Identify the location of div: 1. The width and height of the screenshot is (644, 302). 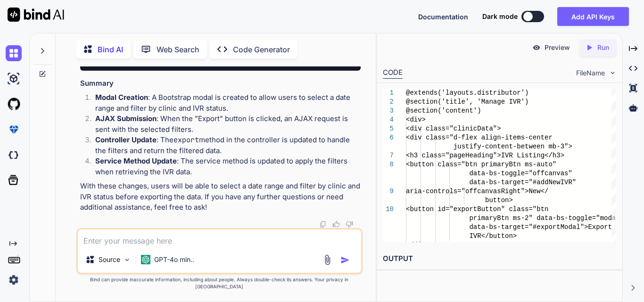
(388, 93).